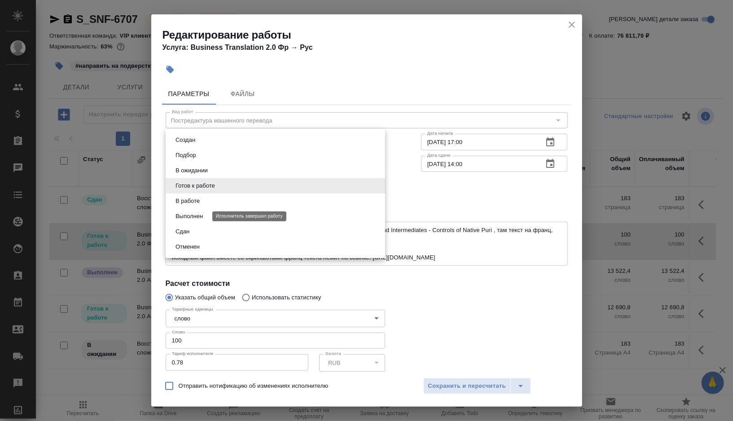 The height and width of the screenshot is (421, 733). What do you see at coordinates (186, 155) in the screenshot?
I see `button: Подбор` at bounding box center [186, 155].